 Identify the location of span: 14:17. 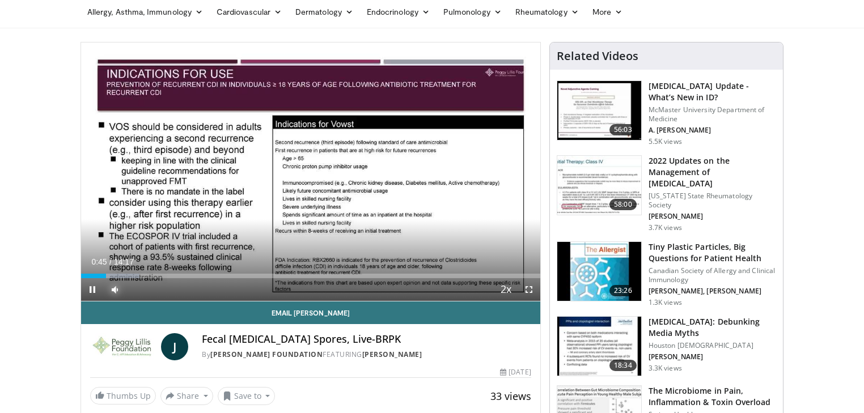
(124, 262).